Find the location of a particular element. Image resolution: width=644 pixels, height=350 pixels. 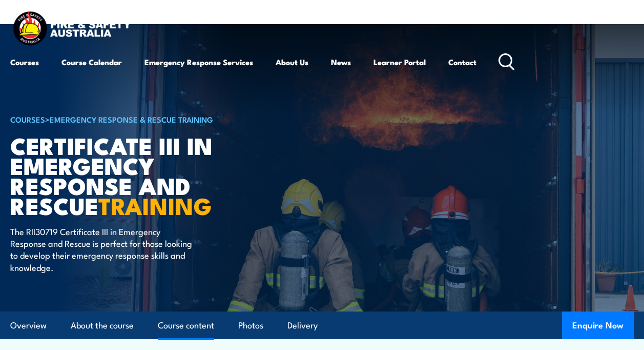

a: Emergency Response Services is located at coordinates (199, 62).